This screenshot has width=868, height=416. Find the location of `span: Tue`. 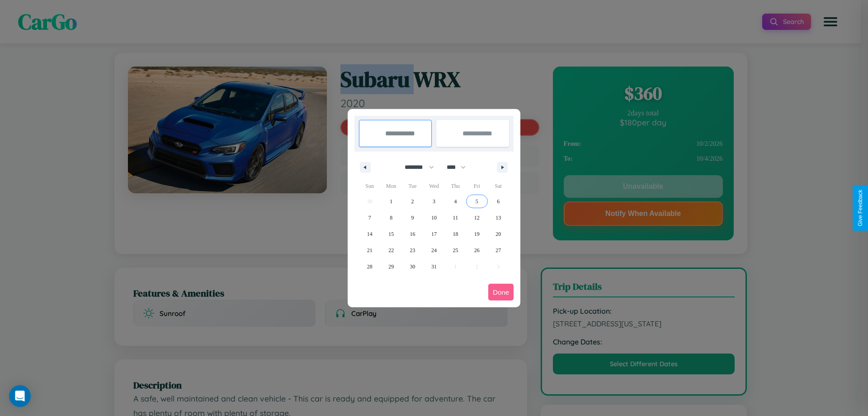

span: Tue is located at coordinates (412, 186).